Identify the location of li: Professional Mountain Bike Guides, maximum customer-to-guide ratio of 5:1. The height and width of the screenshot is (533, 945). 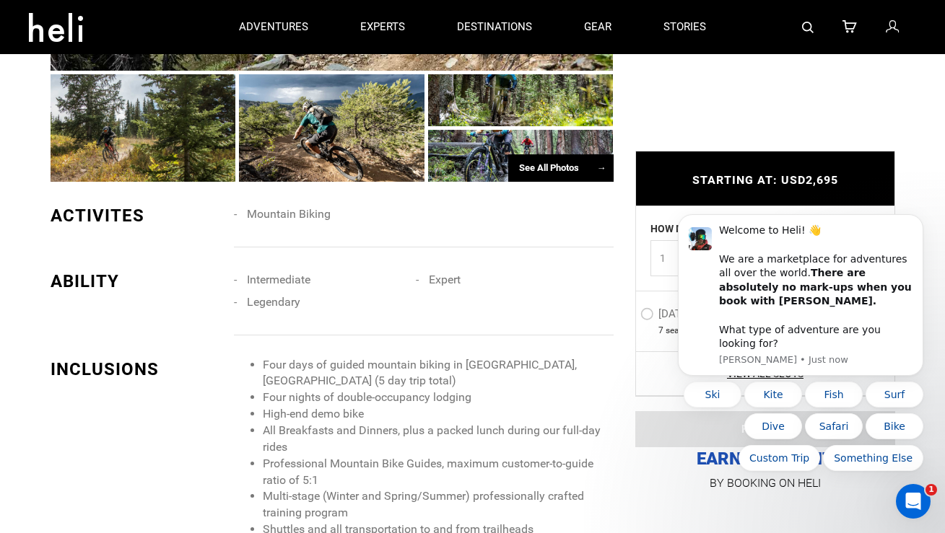
(437, 473).